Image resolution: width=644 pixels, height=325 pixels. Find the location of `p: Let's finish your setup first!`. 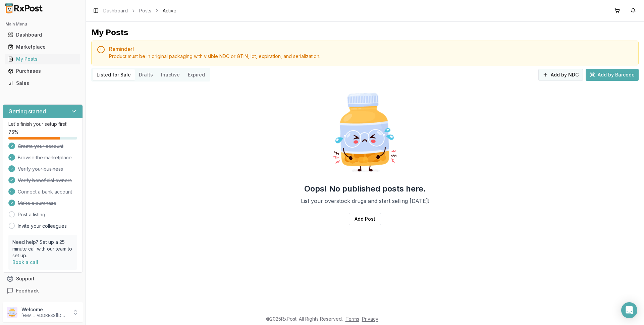

p: Let's finish your setup first! is located at coordinates (43, 124).